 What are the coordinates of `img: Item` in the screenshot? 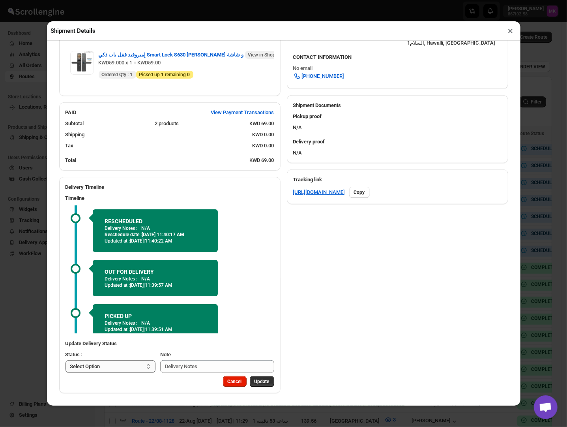 It's located at (82, 63).